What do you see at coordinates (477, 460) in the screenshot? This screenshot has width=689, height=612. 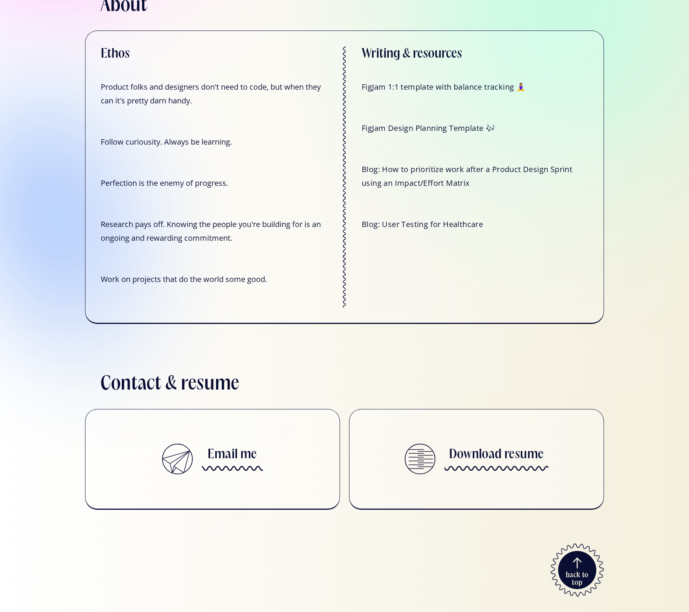 I see `a: Download resume` at bounding box center [477, 460].